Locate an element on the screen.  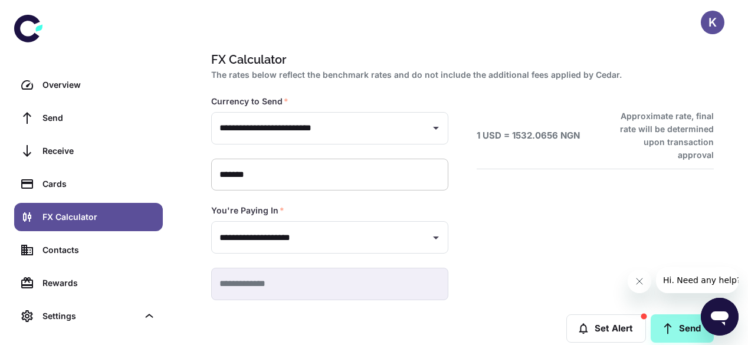
label: You're Paying In is located at coordinates (248, 211).